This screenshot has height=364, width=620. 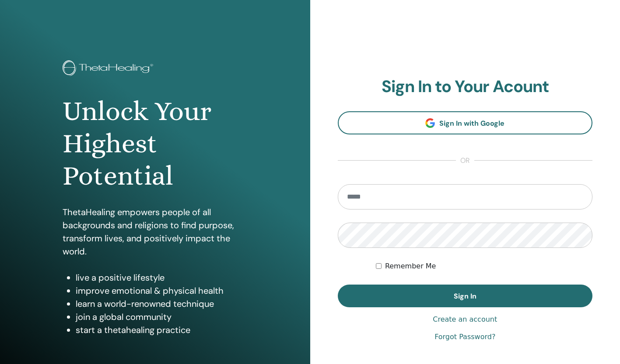 I want to click on li: start a thetahealing practice, so click(x=162, y=331).